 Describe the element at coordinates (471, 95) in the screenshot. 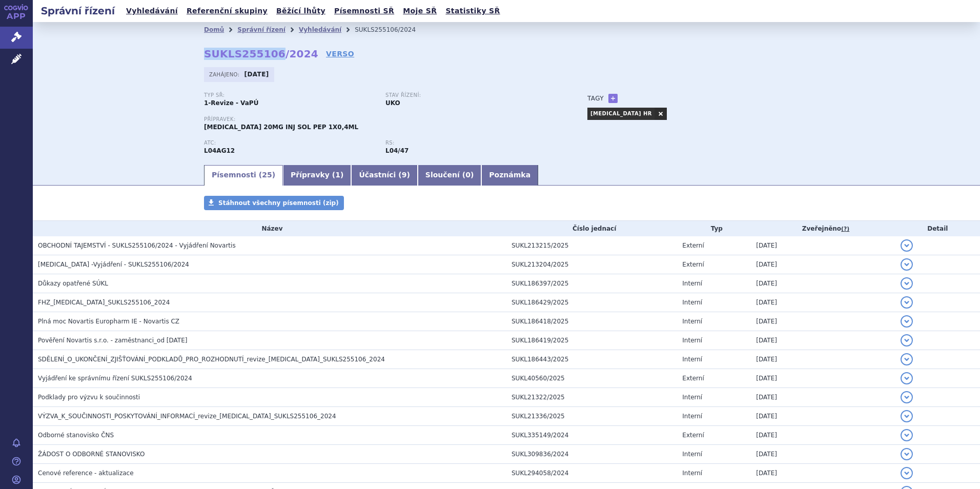

I see `p: Stav řízení:` at that location.